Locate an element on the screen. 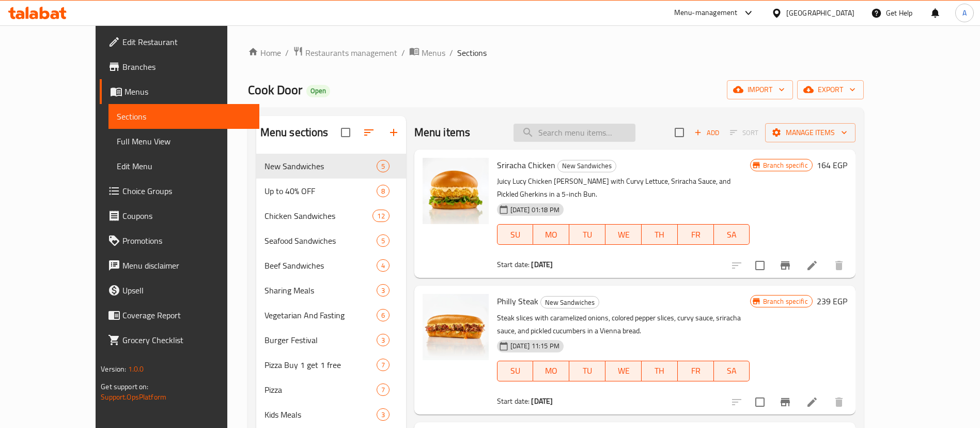 The image size is (980, 428). span: Manage items is located at coordinates (810, 132).